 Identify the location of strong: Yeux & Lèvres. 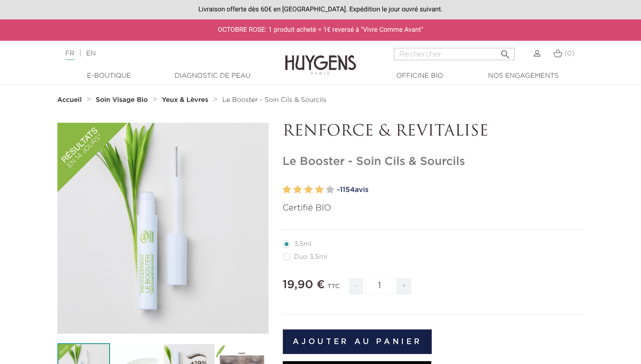
(185, 100).